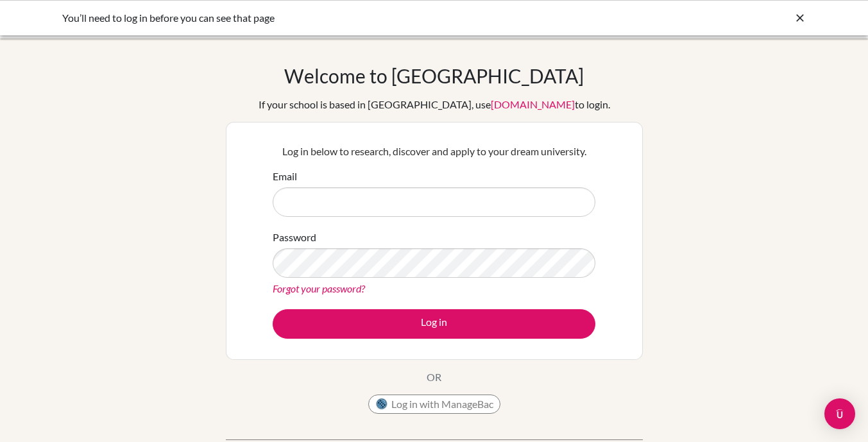 This screenshot has height=442, width=868. I want to click on a: Forgot your password?, so click(319, 288).